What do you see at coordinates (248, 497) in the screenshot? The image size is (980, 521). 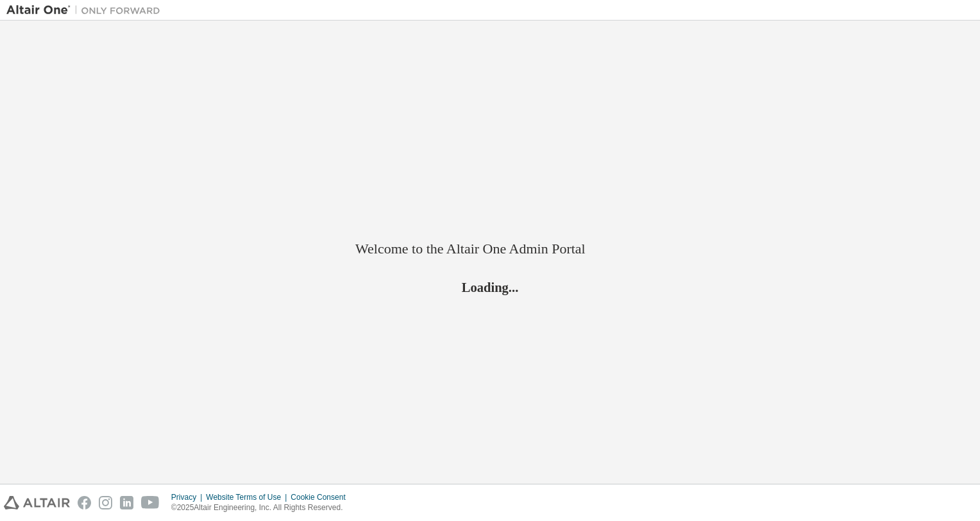 I see `div: Website Terms of Use` at bounding box center [248, 497].